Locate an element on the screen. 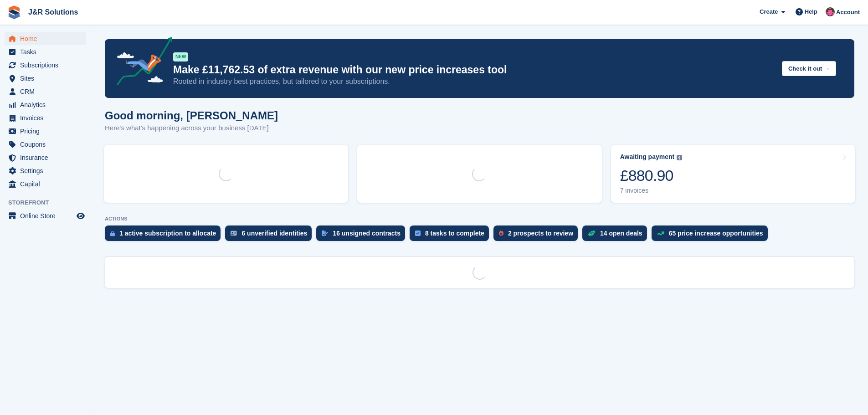 This screenshot has width=868, height=415. a: 14 open deals is located at coordinates (617, 235).